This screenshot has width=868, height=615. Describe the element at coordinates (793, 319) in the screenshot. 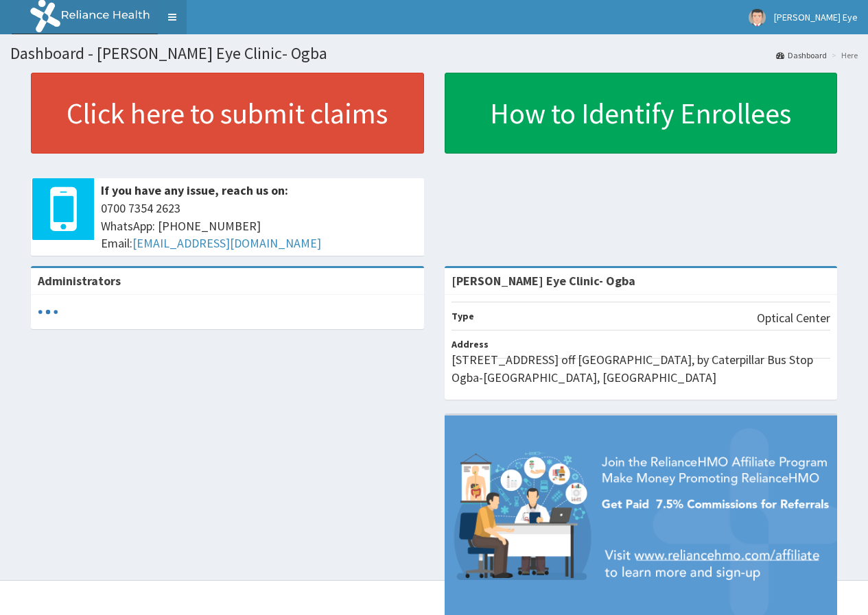

I see `p: Optical Center` at that location.